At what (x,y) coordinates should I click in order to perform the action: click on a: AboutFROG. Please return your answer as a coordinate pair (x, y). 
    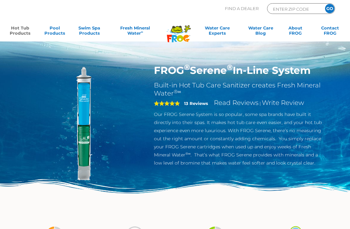
    Looking at the image, I should click on (295, 32).